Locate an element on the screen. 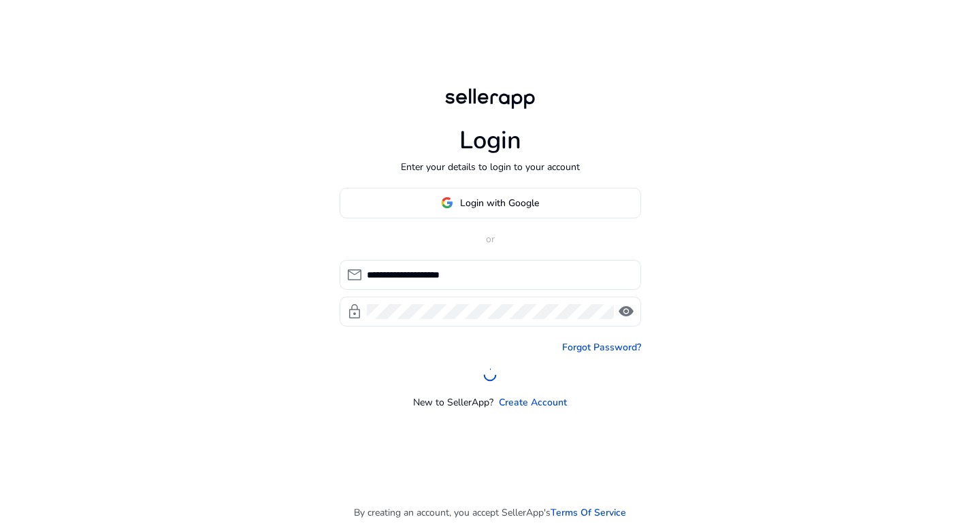 The width and height of the screenshot is (980, 532). p: or is located at coordinates (490, 238).